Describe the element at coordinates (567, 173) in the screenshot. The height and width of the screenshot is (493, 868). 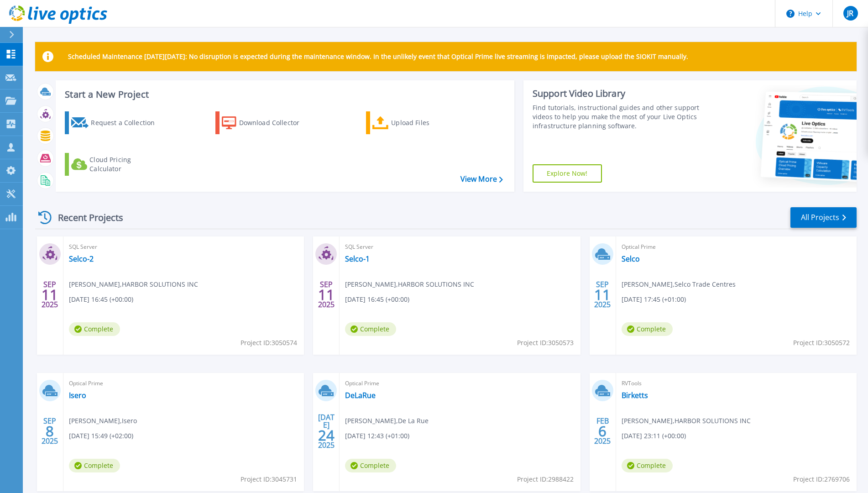
I see `a: Explore Now!` at that location.